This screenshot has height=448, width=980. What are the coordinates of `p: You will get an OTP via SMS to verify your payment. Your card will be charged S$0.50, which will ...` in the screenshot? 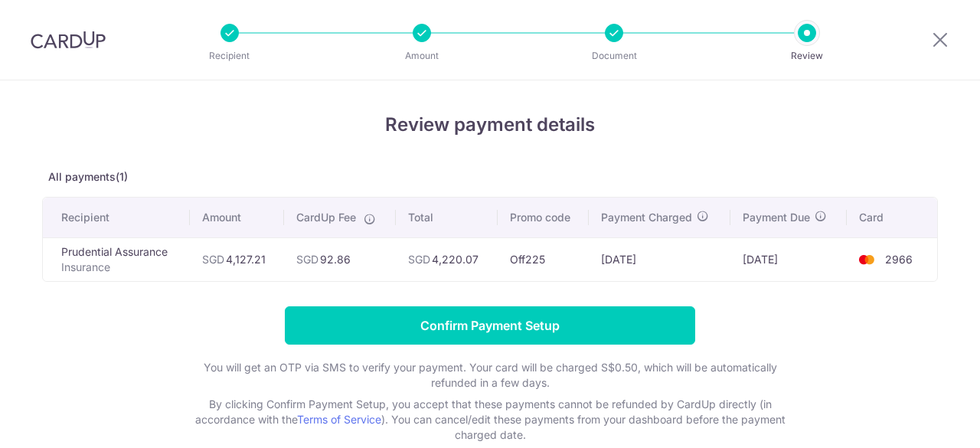 It's located at (490, 376).